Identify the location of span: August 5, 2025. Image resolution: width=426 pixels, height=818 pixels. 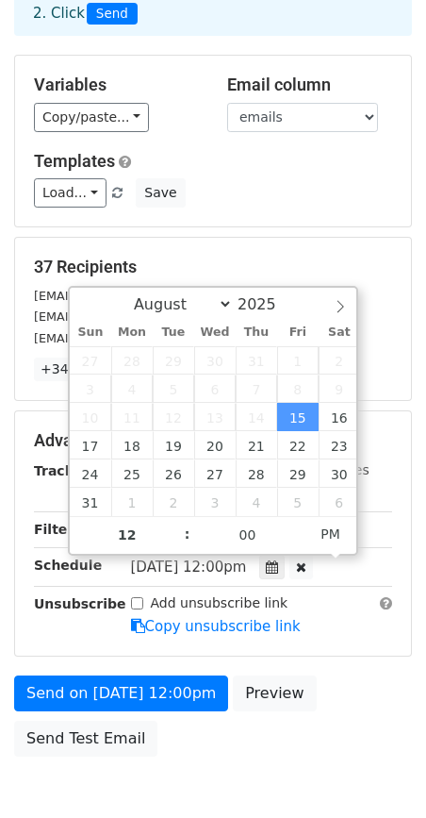
(174, 389).